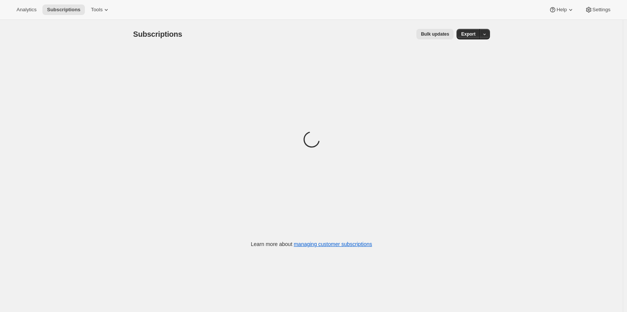 The image size is (627, 312). What do you see at coordinates (26, 10) in the screenshot?
I see `button: Analytics` at bounding box center [26, 10].